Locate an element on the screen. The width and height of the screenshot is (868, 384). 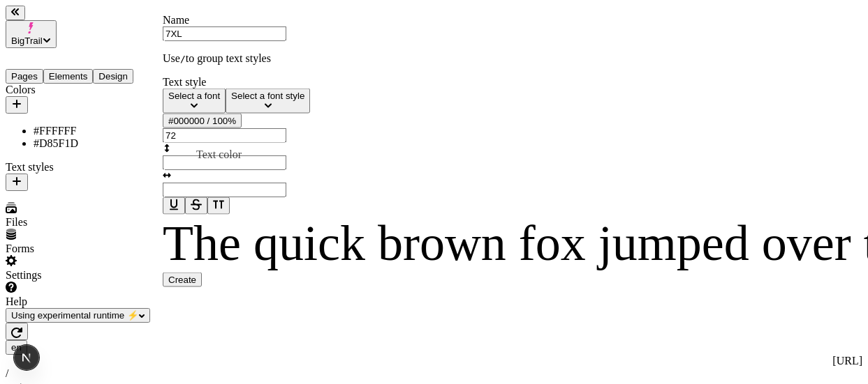
span: Using experimental runtime ⚡️ is located at coordinates (74, 315).